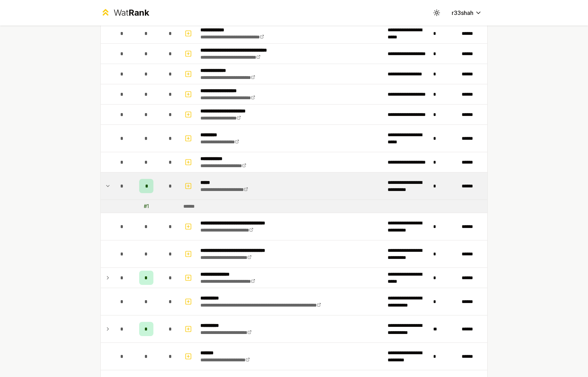 The height and width of the screenshot is (377, 588). What do you see at coordinates (467, 13) in the screenshot?
I see `button: r33shah` at bounding box center [467, 13].